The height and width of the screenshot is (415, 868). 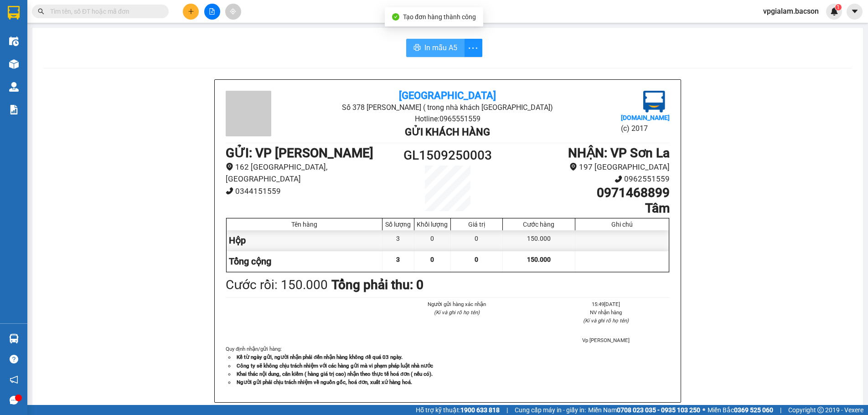 I want to click on div: Cước hàng, so click(x=539, y=225).